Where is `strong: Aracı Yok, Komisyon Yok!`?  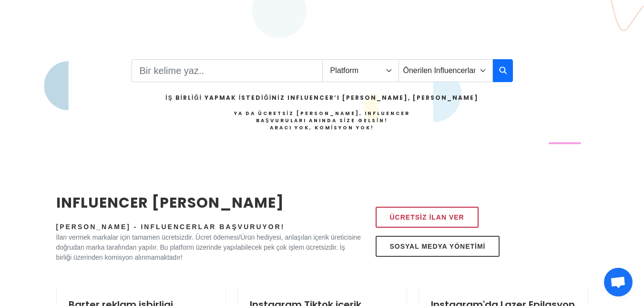
strong: Aracı Yok, Komisyon Yok! is located at coordinates (322, 128).